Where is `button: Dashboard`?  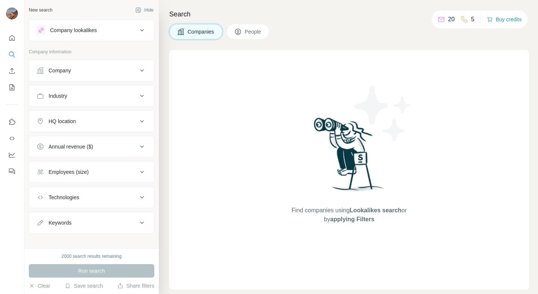
button: Dashboard is located at coordinates (12, 155).